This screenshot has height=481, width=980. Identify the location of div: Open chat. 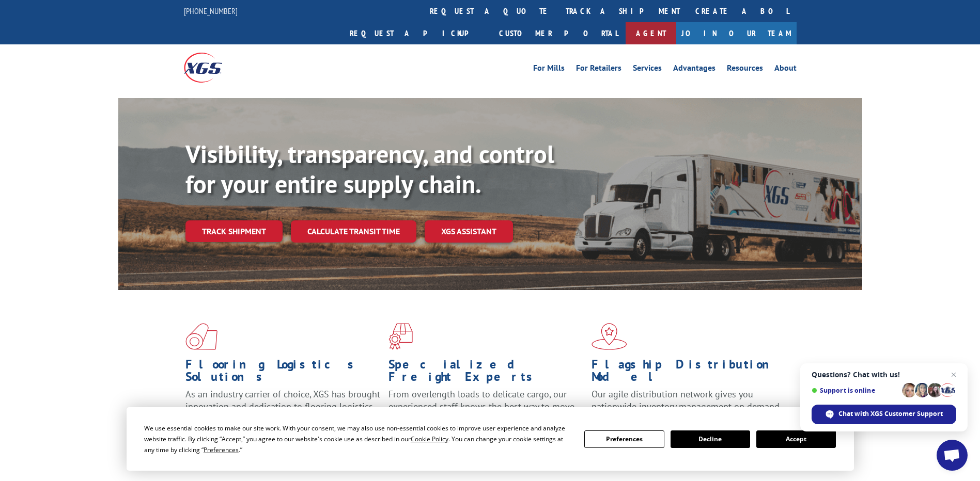
(952, 456).